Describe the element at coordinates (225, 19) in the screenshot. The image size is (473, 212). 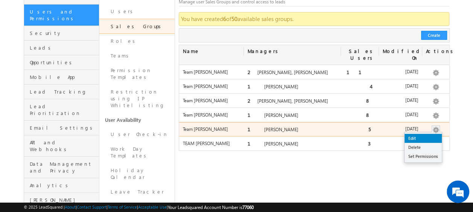
I see `strong: 6` at that location.